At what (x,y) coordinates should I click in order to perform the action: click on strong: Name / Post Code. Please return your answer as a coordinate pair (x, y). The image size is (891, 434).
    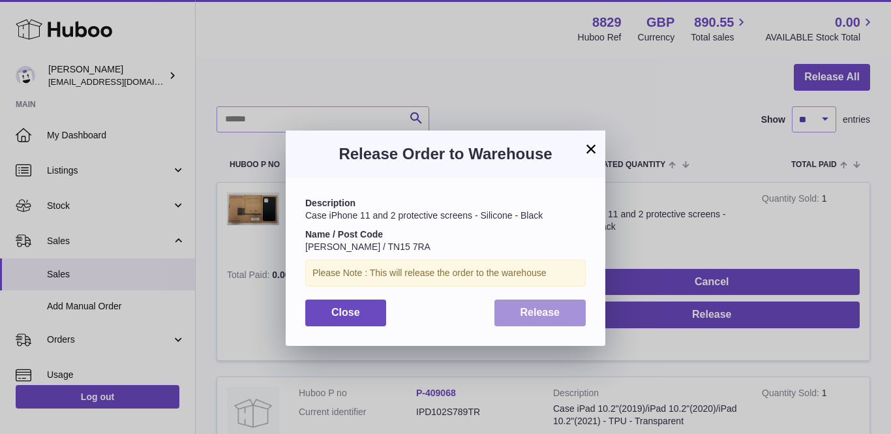
    Looking at the image, I should click on (344, 234).